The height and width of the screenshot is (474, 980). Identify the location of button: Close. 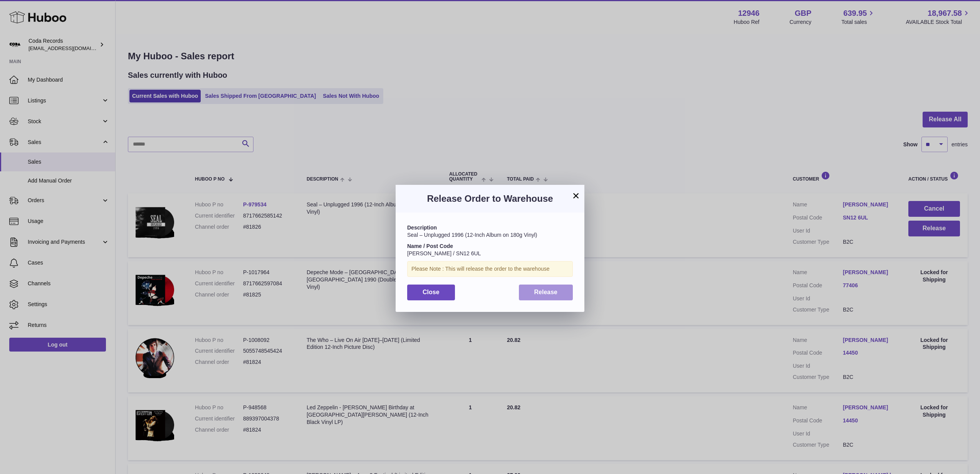
(431, 292).